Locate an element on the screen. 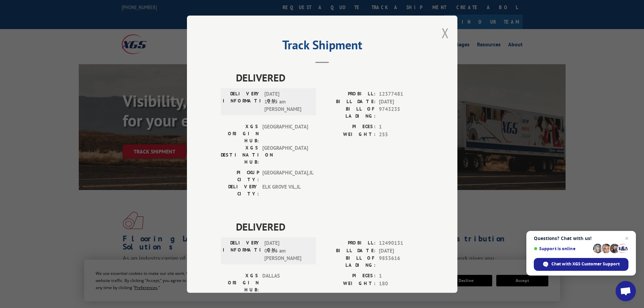  span: 12490131 is located at coordinates (401, 243).